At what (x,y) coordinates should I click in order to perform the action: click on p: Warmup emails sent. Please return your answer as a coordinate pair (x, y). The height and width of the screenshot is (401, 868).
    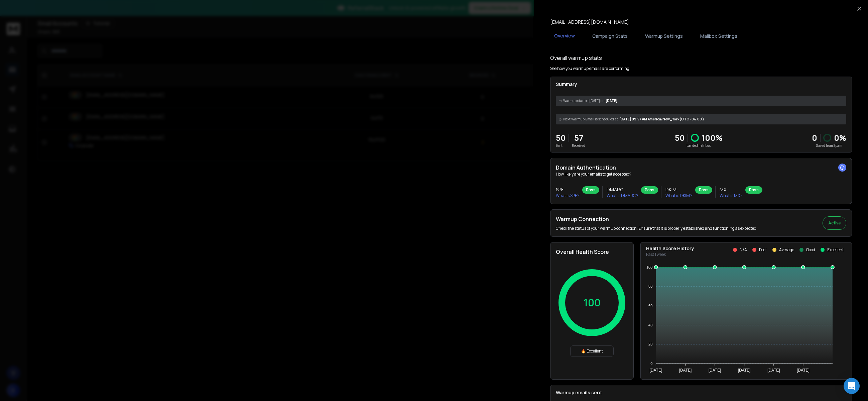
    Looking at the image, I should click on (701, 393).